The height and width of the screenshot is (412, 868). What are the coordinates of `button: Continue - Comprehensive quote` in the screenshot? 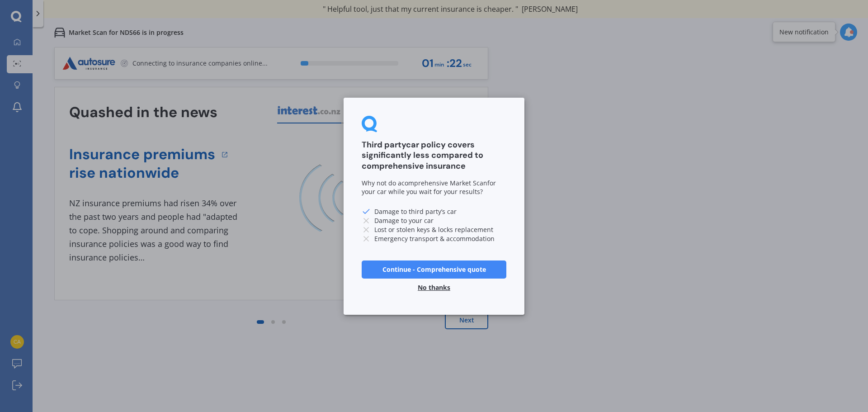 It's located at (434, 269).